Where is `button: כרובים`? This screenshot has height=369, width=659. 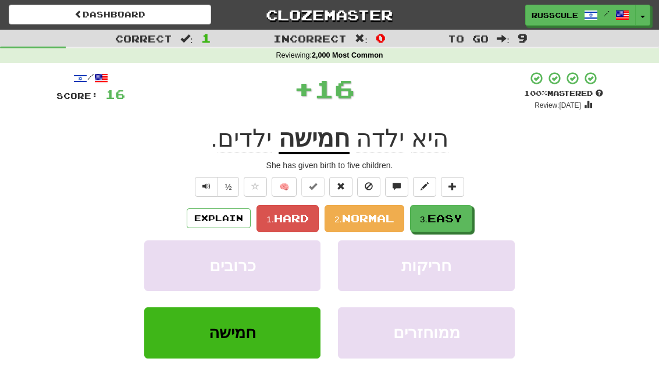 button: כרובים is located at coordinates (232, 265).